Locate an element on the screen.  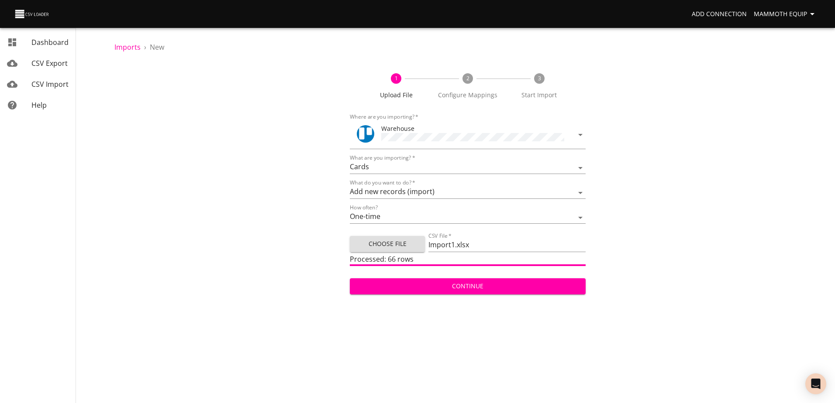
img: CSV Loader is located at coordinates (32, 14).